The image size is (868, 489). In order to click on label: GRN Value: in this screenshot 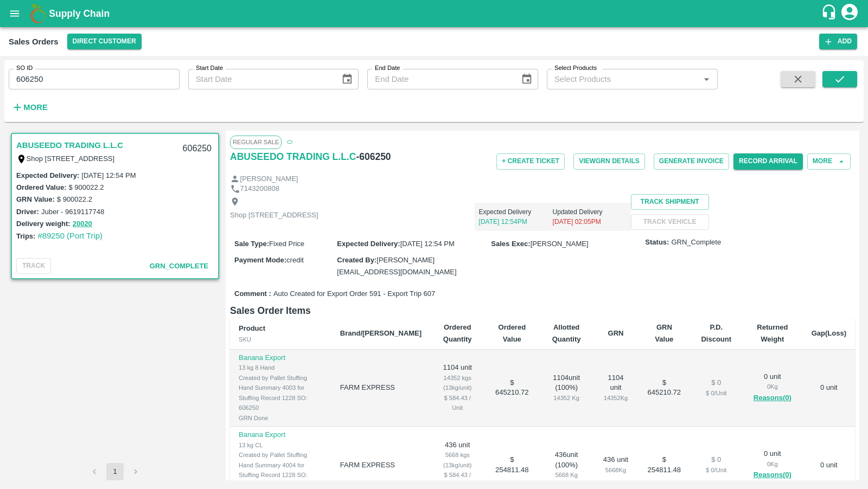, I will do `click(35, 199)`.